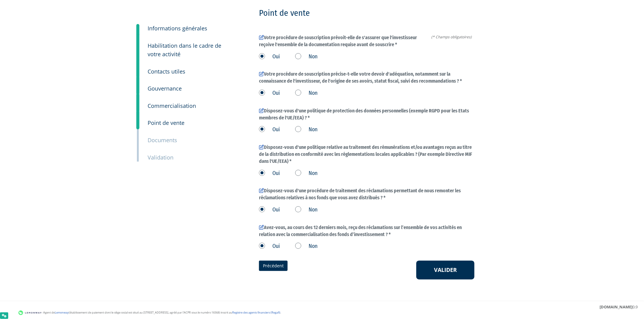 The width and height of the screenshot is (644, 319). I want to click on a: 4, so click(138, 85).